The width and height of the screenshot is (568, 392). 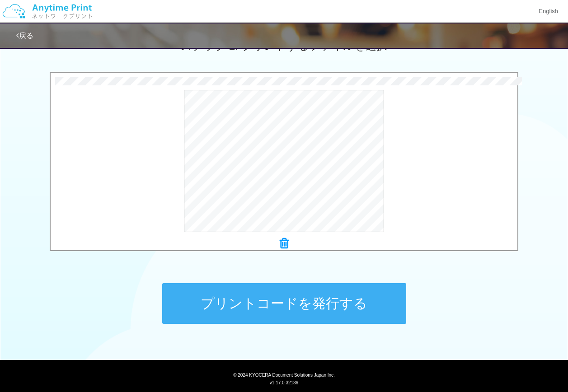 I want to click on a: 戻る, so click(x=25, y=35).